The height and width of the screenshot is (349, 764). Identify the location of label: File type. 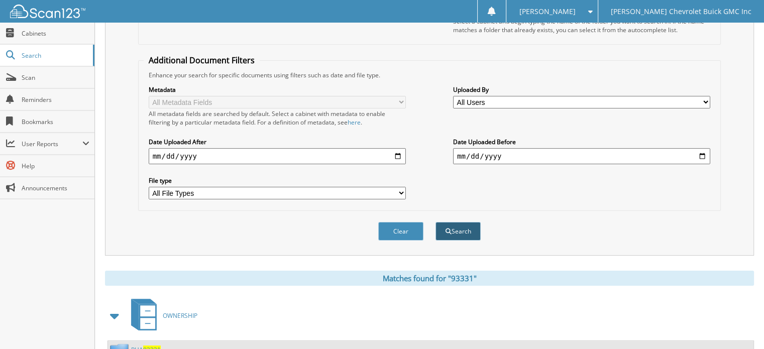
(277, 180).